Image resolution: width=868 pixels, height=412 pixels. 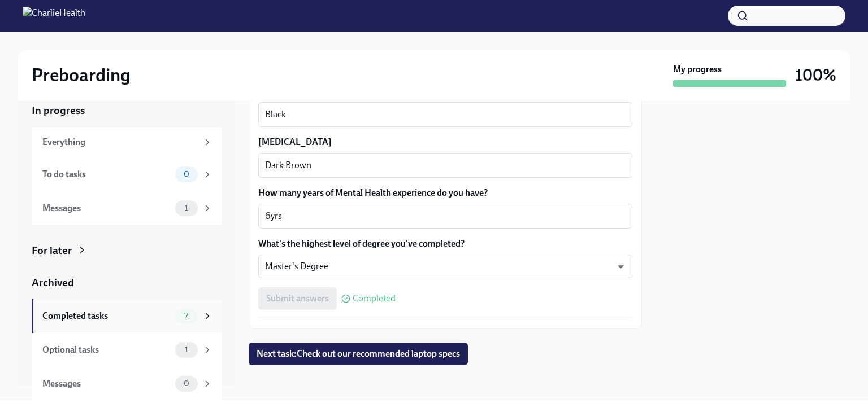 What do you see at coordinates (445, 266) in the screenshot?
I see `div: Master's Degree` at bounding box center [445, 266].